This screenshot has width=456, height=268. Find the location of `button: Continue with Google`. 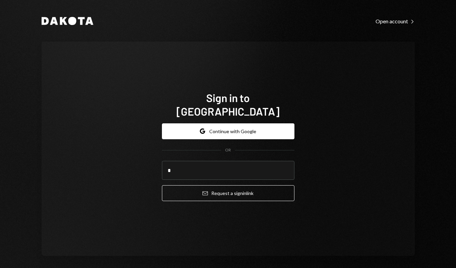

button: Continue with Google is located at coordinates (228, 131).